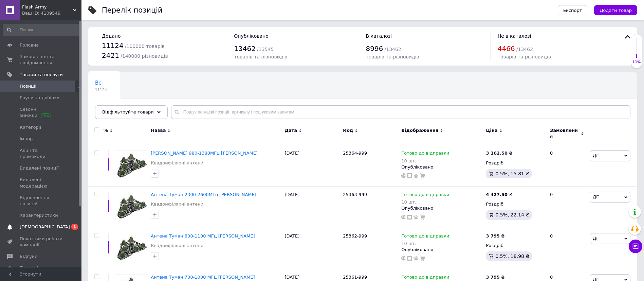  I want to click on span: Назва, so click(158, 131).